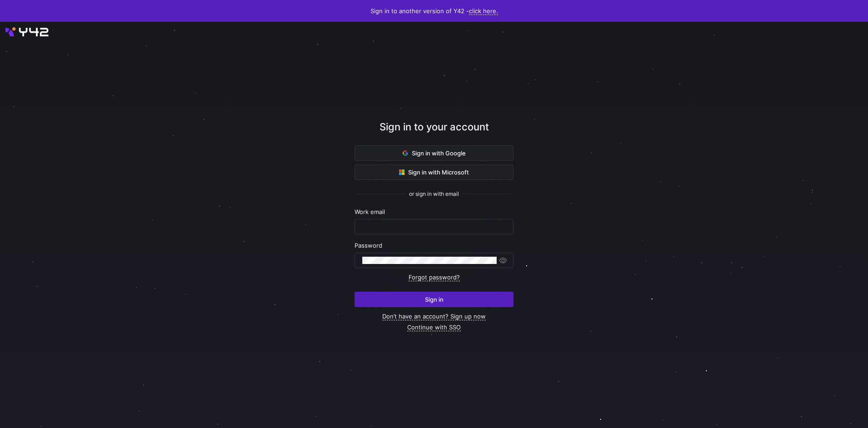  What do you see at coordinates (434, 172) in the screenshot?
I see `span: Sign in with Microsoft` at bounding box center [434, 172].